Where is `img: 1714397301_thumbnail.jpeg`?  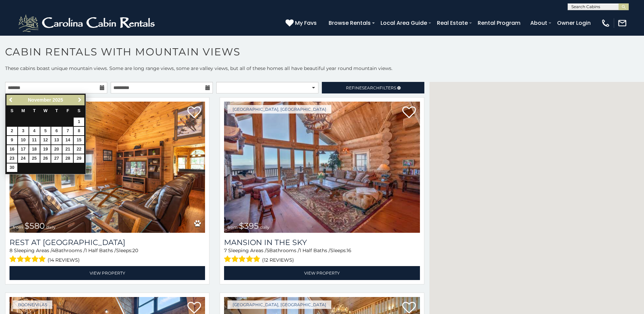
img: 1714397301_thumbnail.jpeg is located at coordinates (107, 167).